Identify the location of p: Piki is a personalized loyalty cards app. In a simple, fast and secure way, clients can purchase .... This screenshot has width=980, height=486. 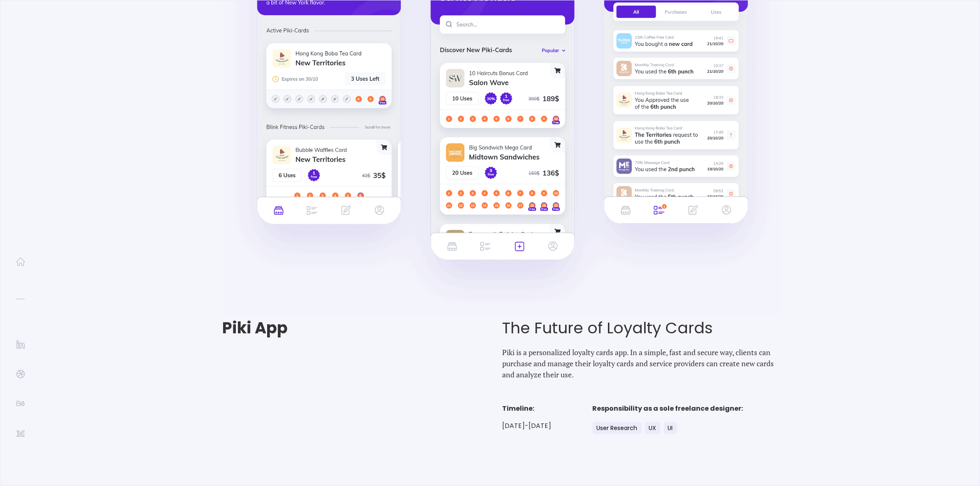
(642, 363).